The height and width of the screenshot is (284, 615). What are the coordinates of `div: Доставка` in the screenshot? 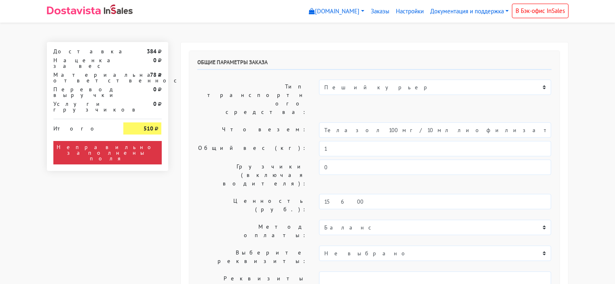 It's located at (83, 51).